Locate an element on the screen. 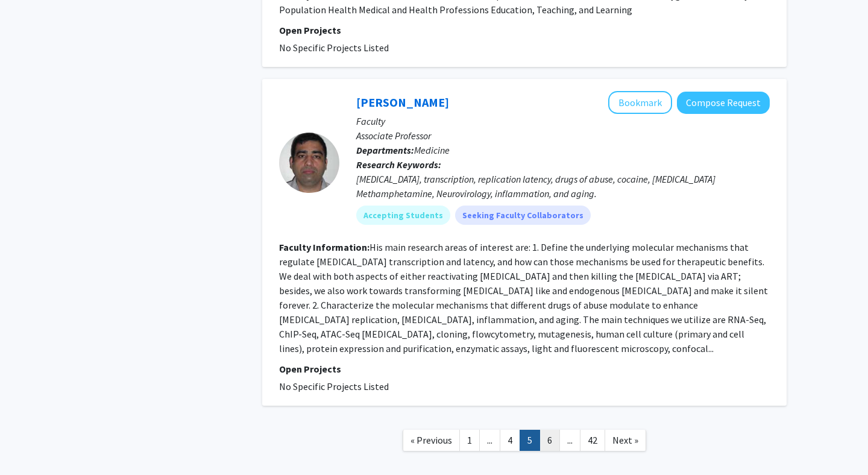 This screenshot has height=475, width=868. b: Departments: is located at coordinates (385, 150).